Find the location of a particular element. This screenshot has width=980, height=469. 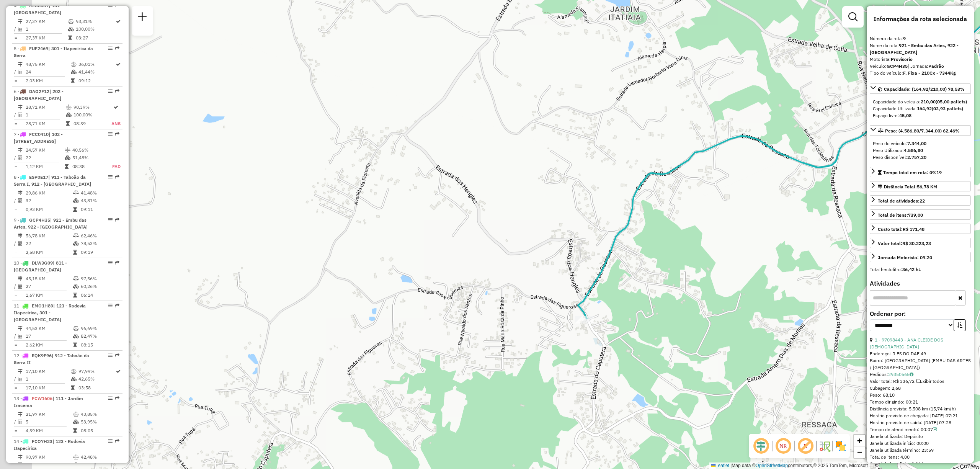

td: 78,53% is located at coordinates (99, 244).